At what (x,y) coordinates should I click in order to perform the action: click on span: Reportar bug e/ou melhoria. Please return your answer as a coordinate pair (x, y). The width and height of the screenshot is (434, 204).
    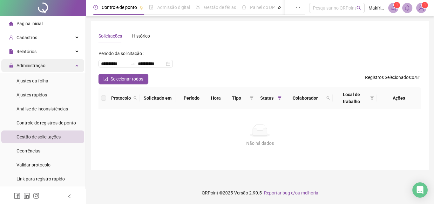
    Looking at the image, I should click on (291, 192).